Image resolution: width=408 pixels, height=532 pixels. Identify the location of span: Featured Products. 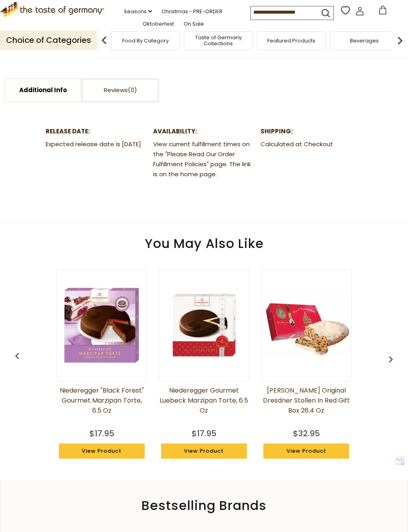
(291, 40).